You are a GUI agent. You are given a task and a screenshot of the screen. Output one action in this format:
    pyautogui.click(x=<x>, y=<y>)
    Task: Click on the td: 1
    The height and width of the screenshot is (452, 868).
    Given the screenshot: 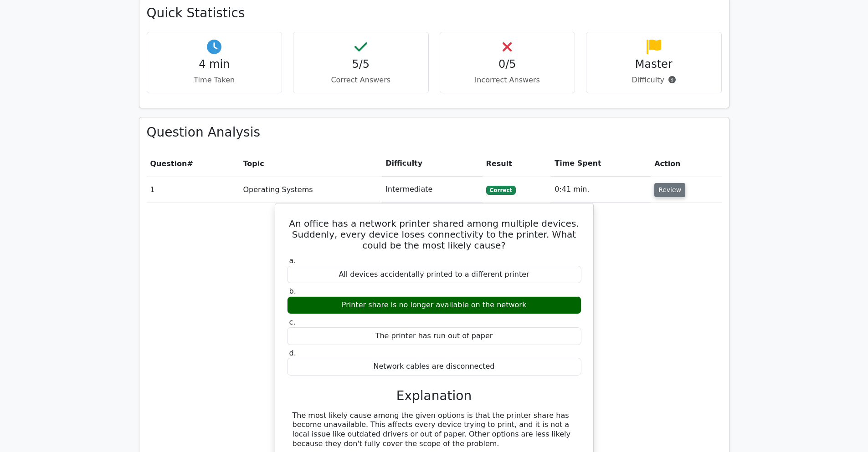 What is the action you would take?
    pyautogui.click(x=193, y=189)
    